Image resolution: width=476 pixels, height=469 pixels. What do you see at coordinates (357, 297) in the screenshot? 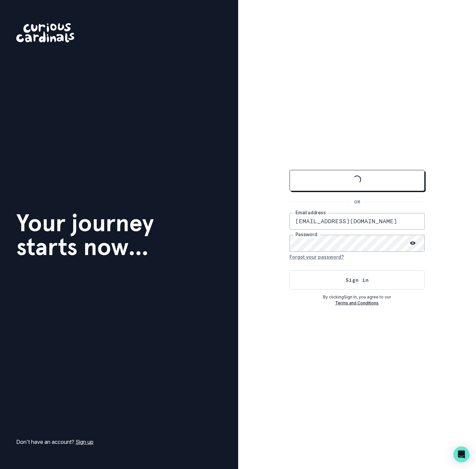
I see `p: By clicking Sign In , you agree to our` at bounding box center [357, 297].